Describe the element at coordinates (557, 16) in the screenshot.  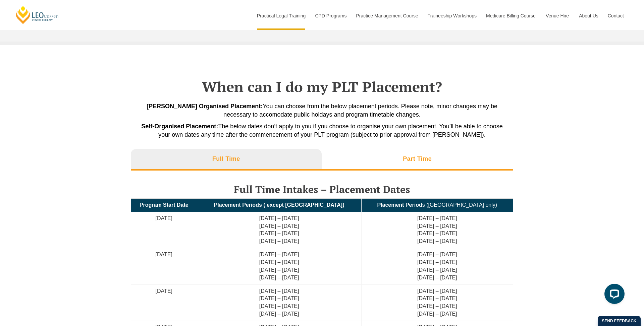
I see `a: Venue Hire` at that location.